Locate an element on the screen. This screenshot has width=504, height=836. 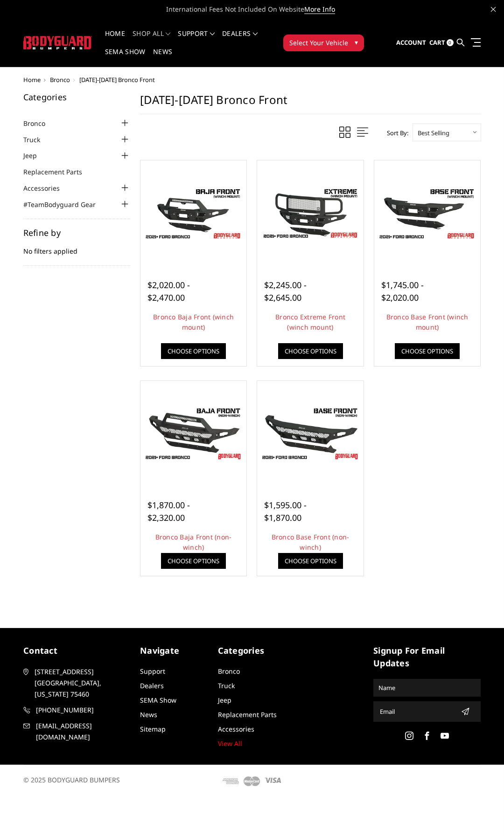
span: Bronco is located at coordinates (59, 80).